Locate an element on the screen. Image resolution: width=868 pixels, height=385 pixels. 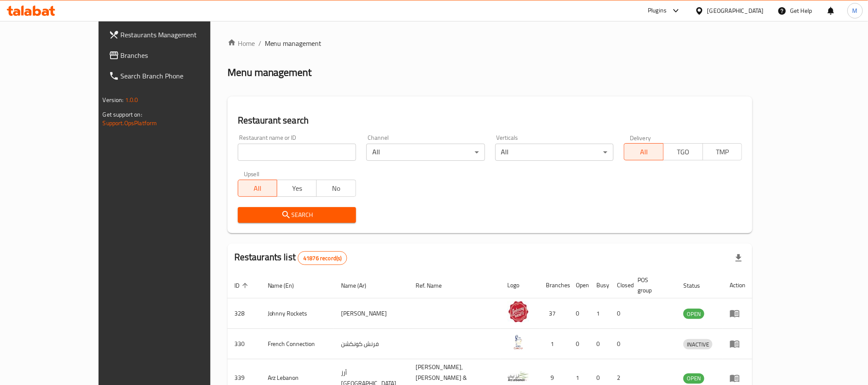
button: Search is located at coordinates (297, 215).